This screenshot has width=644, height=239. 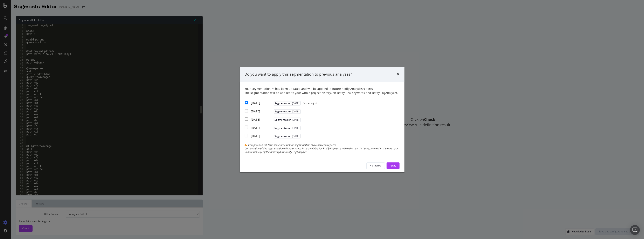 I want to click on div: Open Intercom Messenger, so click(x=635, y=230).